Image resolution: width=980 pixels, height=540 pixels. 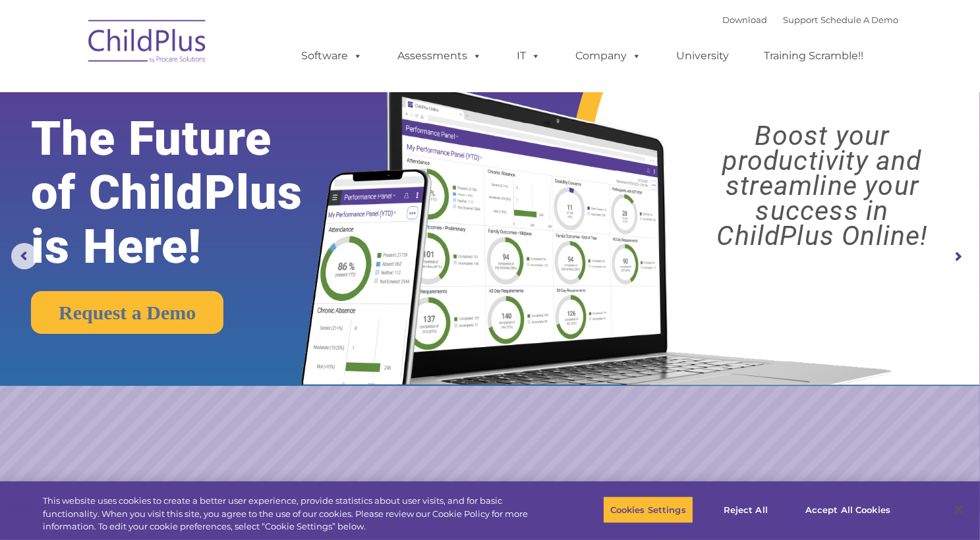 What do you see at coordinates (127, 312) in the screenshot?
I see `a: Request a Demo` at bounding box center [127, 312].